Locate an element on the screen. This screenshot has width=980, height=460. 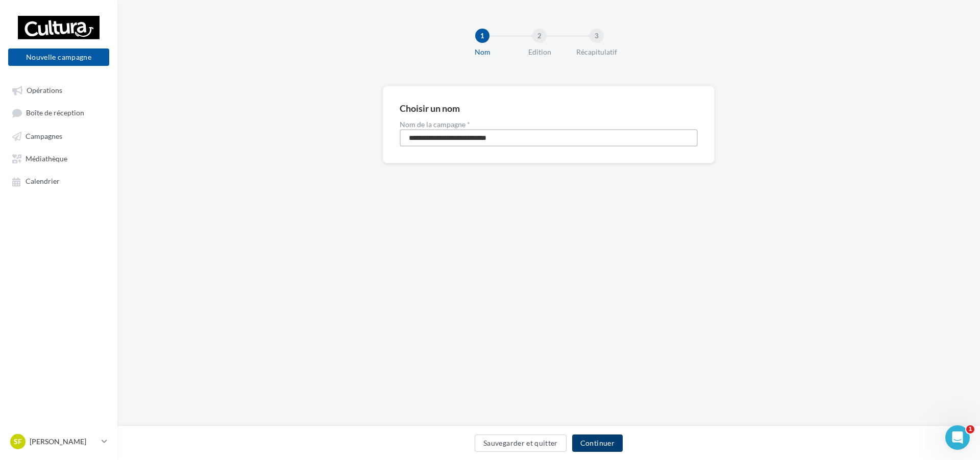
a: Calendrier is located at coordinates (59, 181).